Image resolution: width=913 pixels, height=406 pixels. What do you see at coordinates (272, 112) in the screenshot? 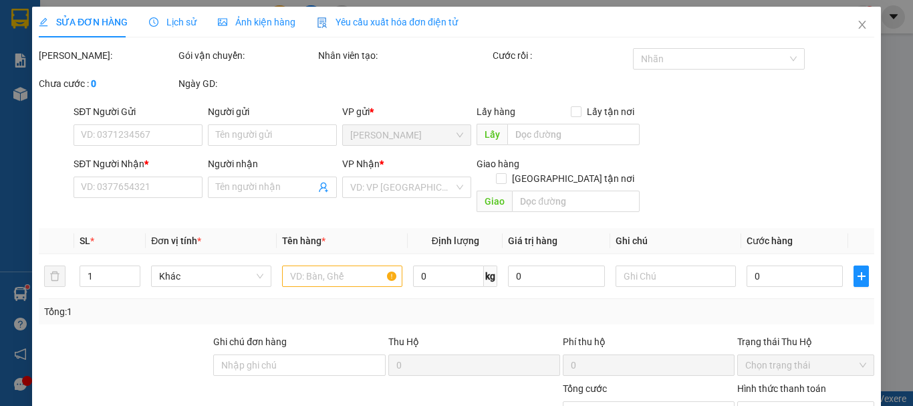
I see `div: Người gửi` at bounding box center [272, 112].